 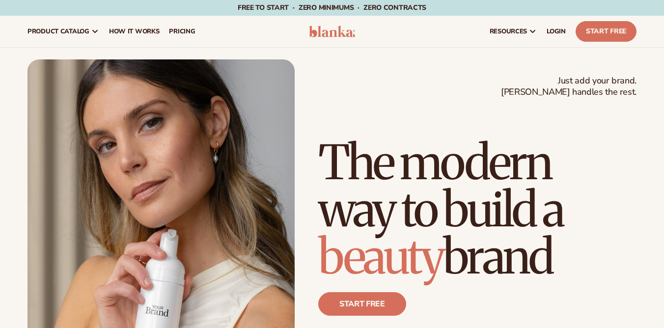 I want to click on a: logo, so click(x=332, y=31).